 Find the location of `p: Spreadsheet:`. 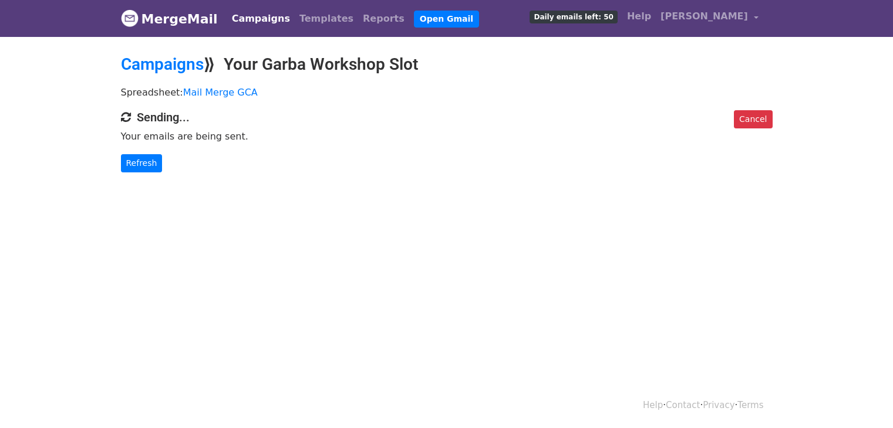

p: Spreadsheet: is located at coordinates (447, 92).